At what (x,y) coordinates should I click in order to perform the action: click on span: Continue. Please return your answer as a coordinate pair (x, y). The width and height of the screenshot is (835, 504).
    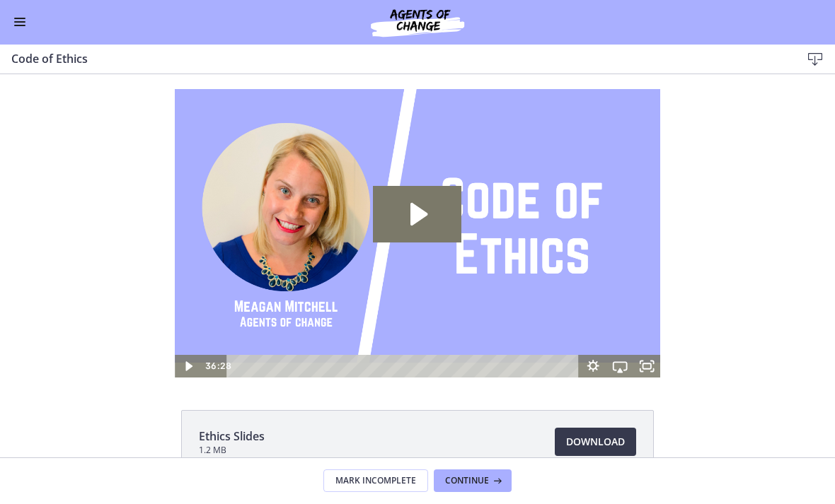
    Looking at the image, I should click on (467, 482).